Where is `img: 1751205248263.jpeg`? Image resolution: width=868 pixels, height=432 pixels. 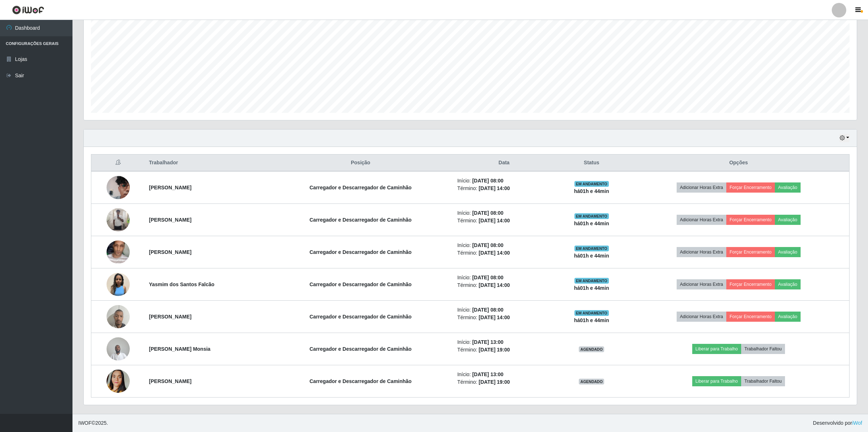
img: 1751205248263.jpeg is located at coordinates (118, 284).